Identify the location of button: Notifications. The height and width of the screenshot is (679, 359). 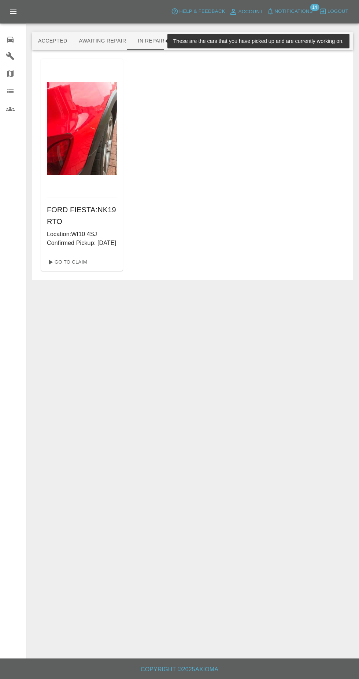
(290, 11).